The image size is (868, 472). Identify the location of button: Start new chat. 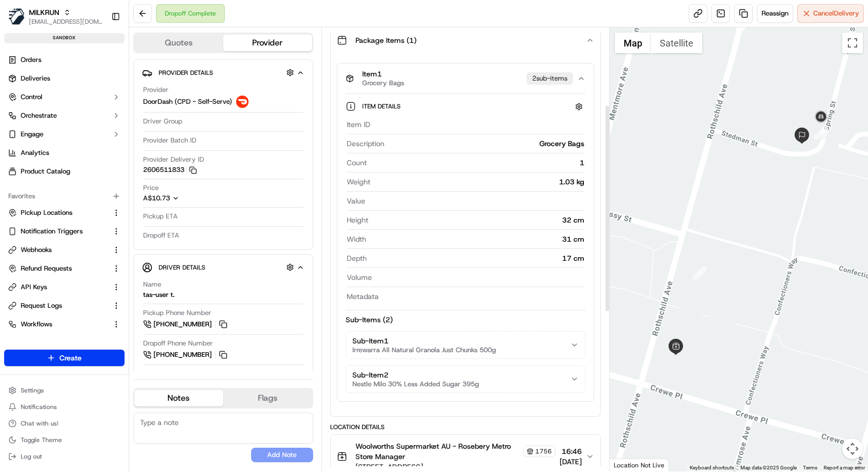
(182, 108).